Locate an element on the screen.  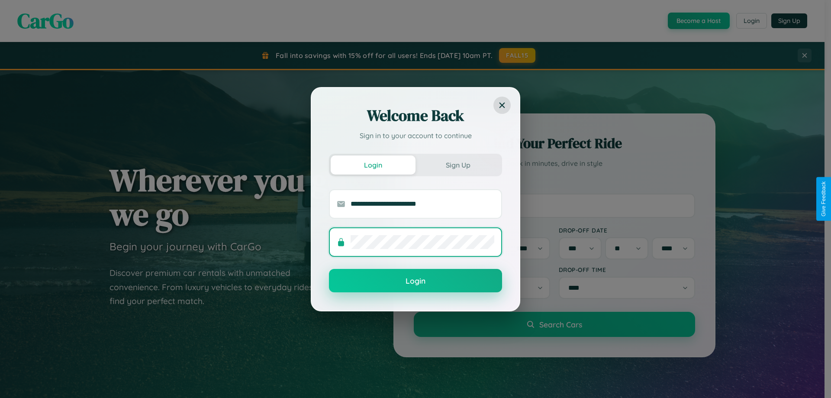
p: Sign in to your account to continue is located at coordinates (416, 135).